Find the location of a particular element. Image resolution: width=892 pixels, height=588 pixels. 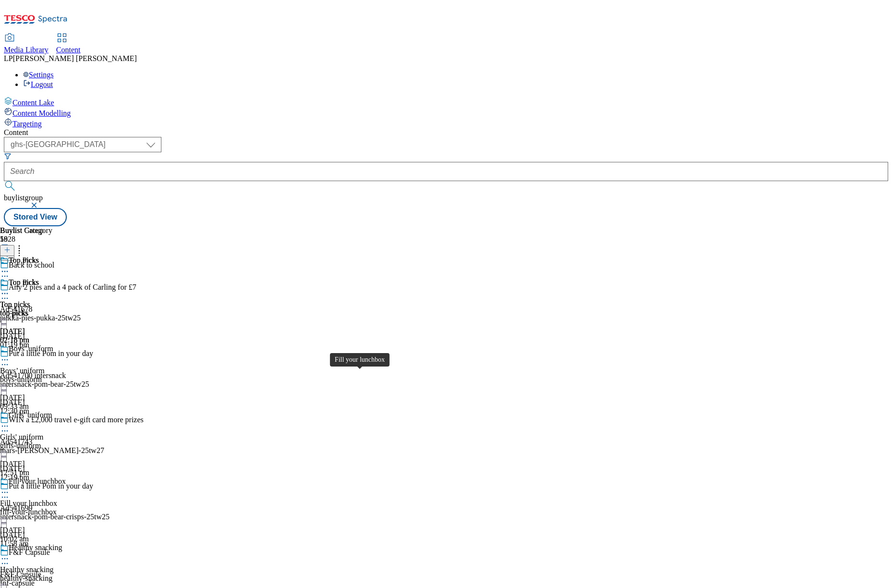

svg: Search Filters is located at coordinates (8, 156).